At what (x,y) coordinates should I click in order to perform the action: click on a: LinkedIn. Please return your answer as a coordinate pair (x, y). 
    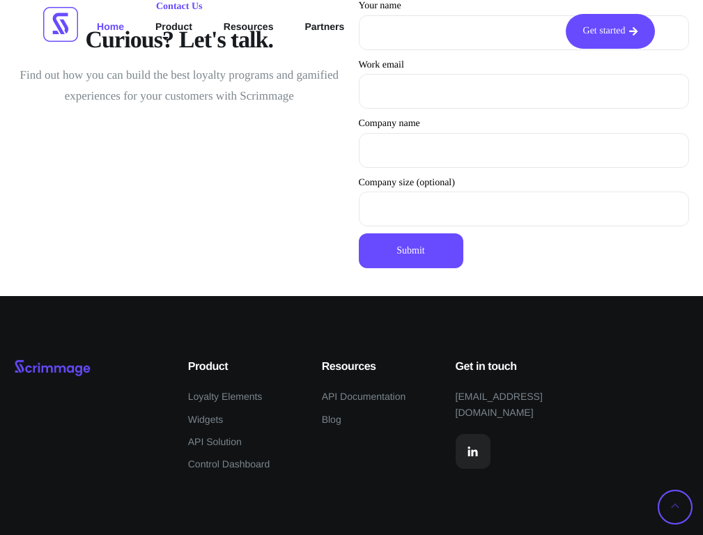
    Looking at the image, I should click on (473, 451).